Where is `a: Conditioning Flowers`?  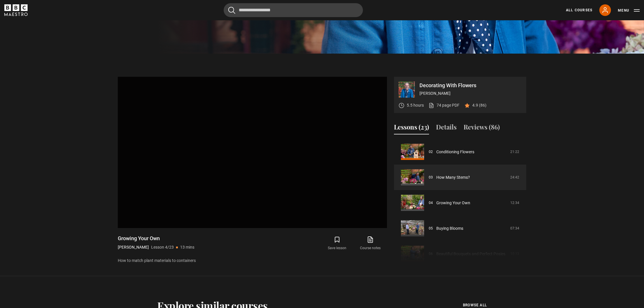
a: Conditioning Flowers is located at coordinates (455, 152).